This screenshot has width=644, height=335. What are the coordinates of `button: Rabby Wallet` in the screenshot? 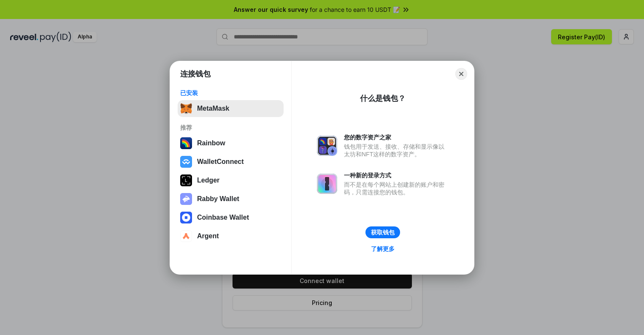 It's located at (231, 199).